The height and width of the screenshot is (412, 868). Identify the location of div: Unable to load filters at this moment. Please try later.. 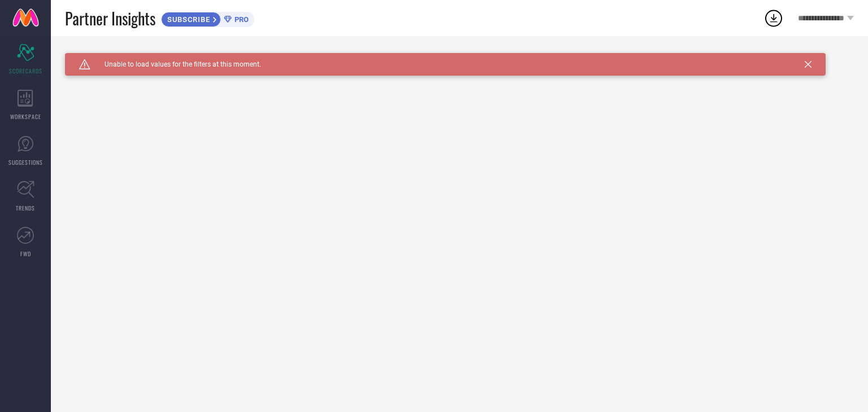
(460, 58).